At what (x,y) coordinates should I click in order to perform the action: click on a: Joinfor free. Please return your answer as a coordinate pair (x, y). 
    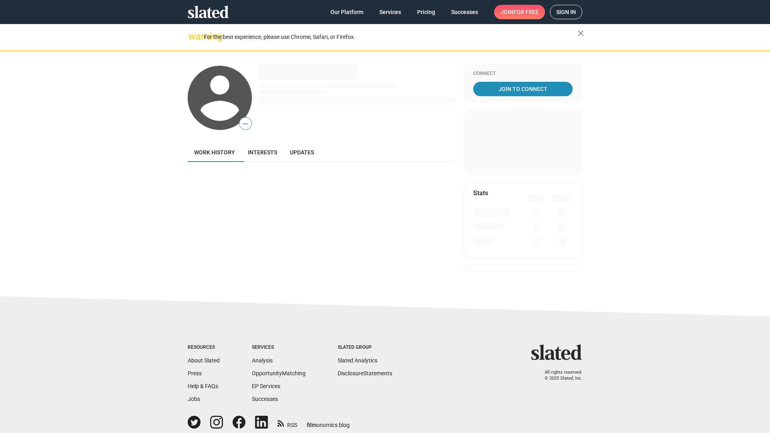
    Looking at the image, I should click on (519, 12).